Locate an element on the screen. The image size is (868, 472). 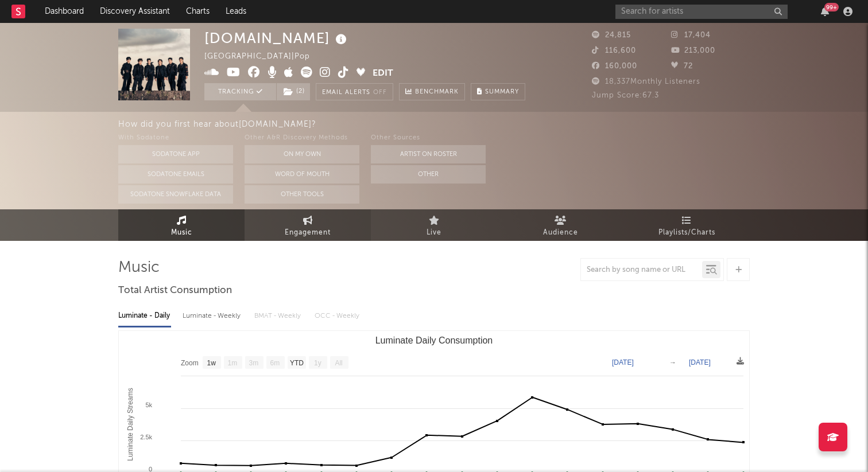
em: Off is located at coordinates (380, 92).